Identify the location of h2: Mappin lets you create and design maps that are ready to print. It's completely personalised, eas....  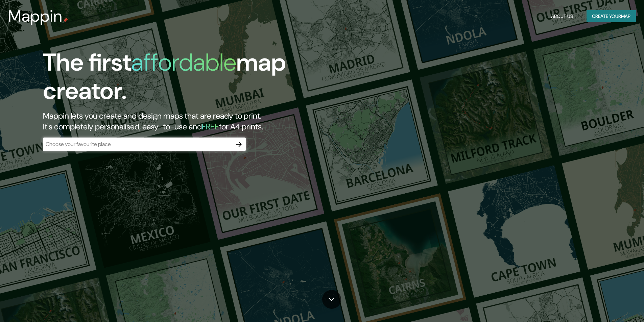
(204, 121).